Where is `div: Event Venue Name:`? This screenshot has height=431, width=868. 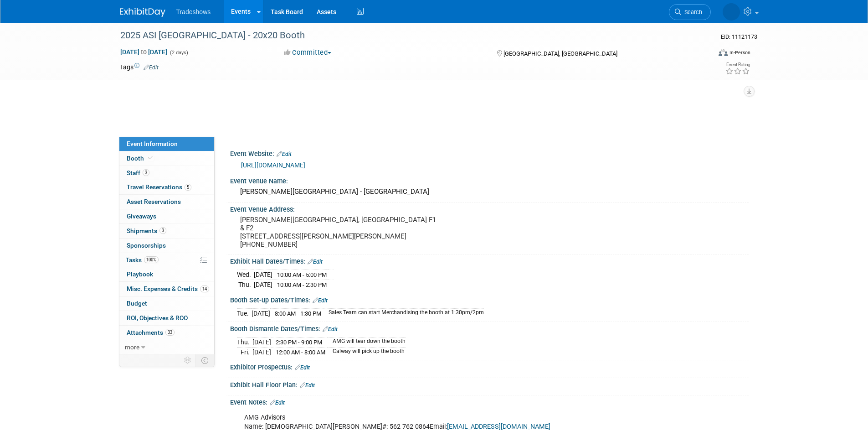 div: Event Venue Name: is located at coordinates (489, 180).